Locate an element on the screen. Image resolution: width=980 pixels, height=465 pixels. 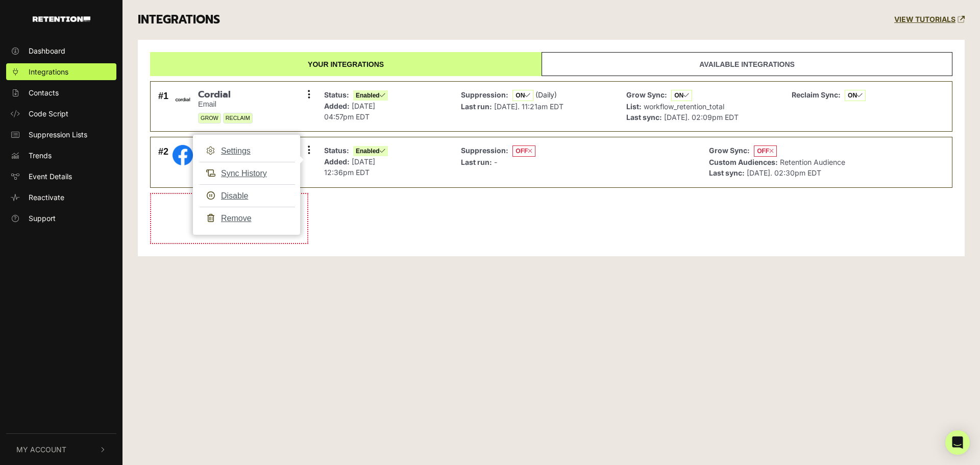
span: Contacts is located at coordinates (43, 92).